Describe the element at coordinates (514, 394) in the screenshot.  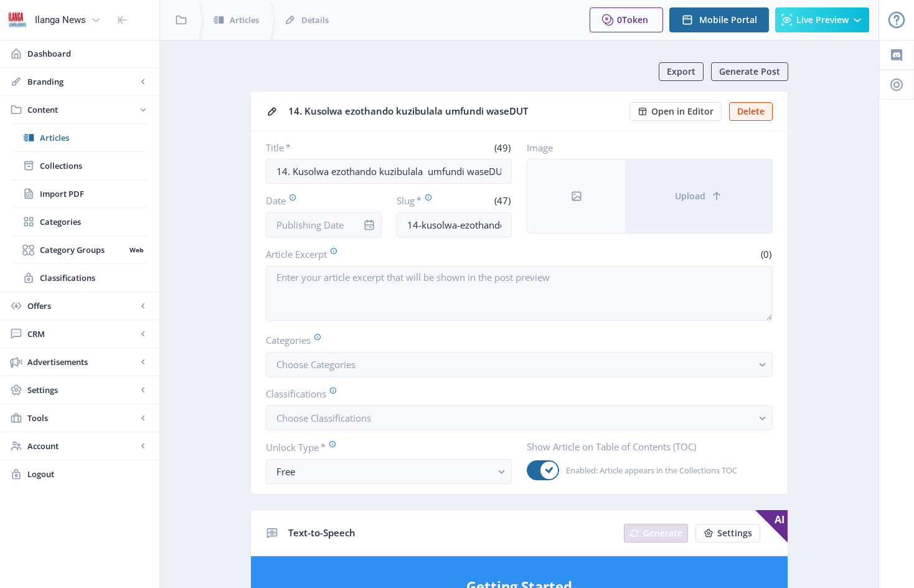
I see `label: Classifications` at that location.